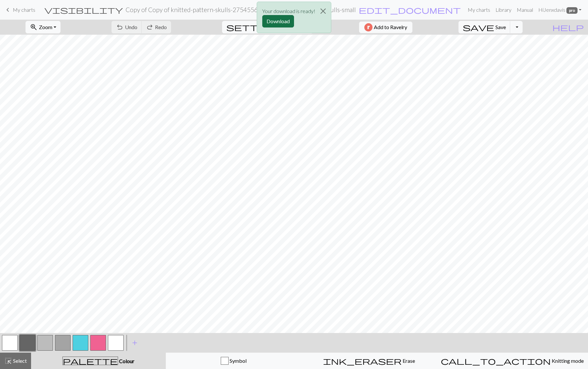  I want to click on button: Close, so click(323, 11).